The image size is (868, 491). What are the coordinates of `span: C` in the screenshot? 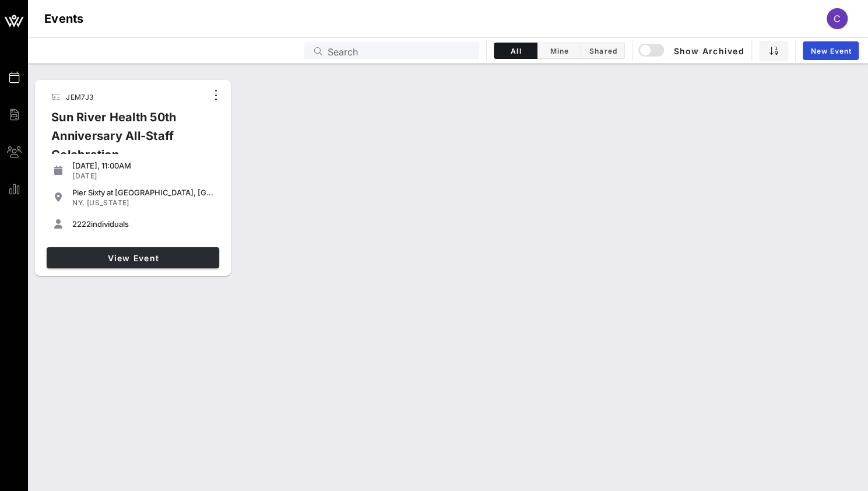 It's located at (837, 19).